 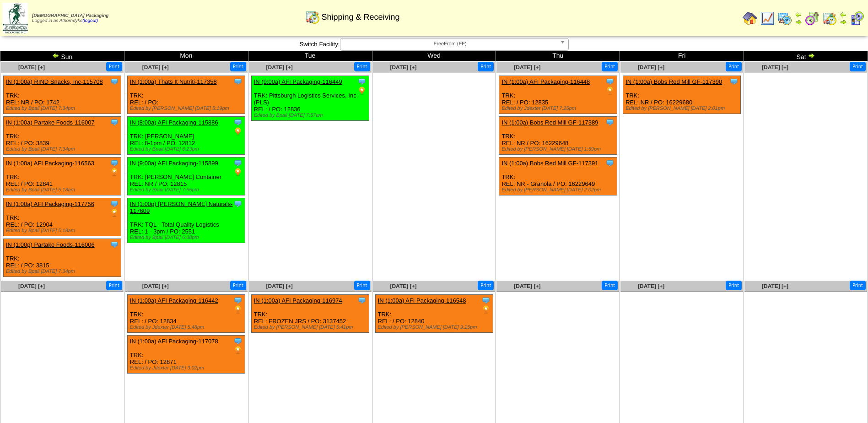 I want to click on div: TRK: REL: NR / PO: 1742, so click(x=62, y=95).